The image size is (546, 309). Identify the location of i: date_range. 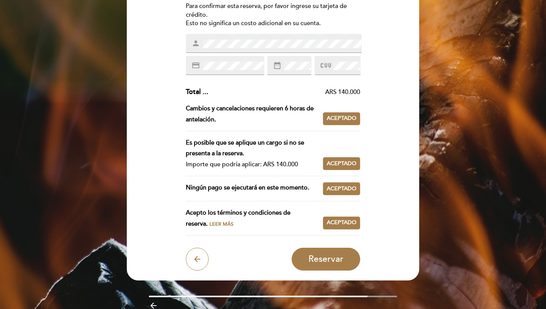
(277, 65).